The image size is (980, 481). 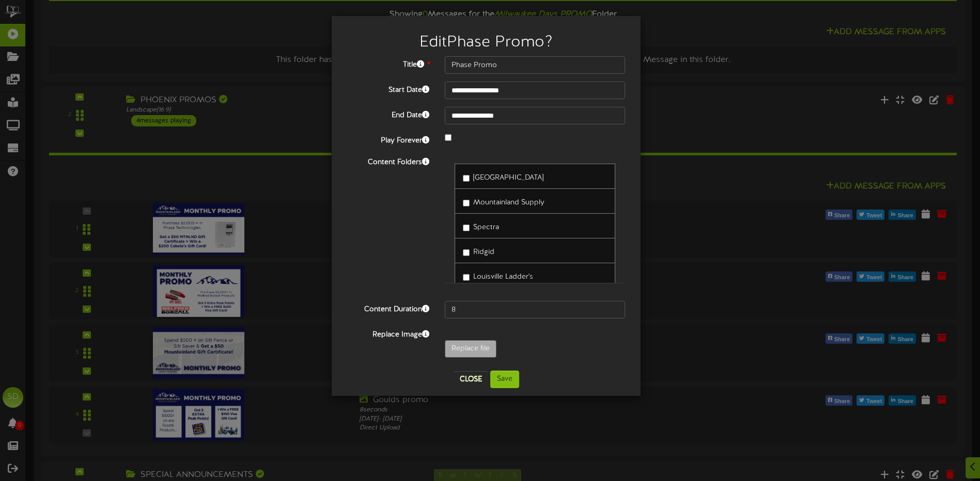 What do you see at coordinates (388, 333) in the screenshot?
I see `label: Replace Image` at bounding box center [388, 333].